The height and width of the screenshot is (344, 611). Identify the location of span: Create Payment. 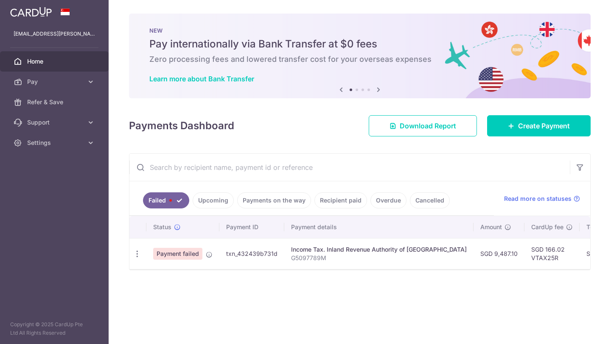
(544, 126).